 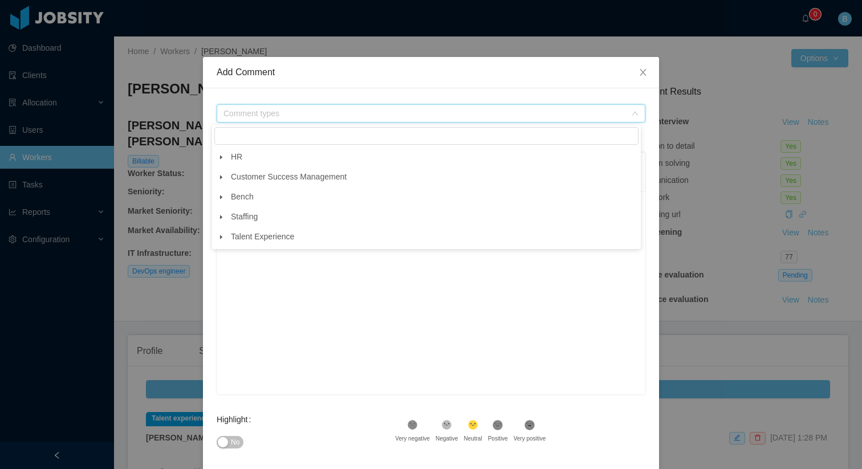 I want to click on span: No, so click(x=235, y=443).